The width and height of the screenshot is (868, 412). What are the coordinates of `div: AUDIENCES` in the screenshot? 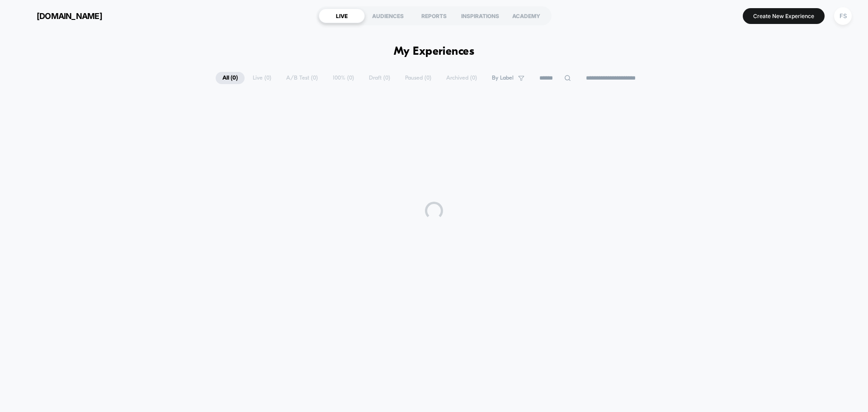 It's located at (388, 16).